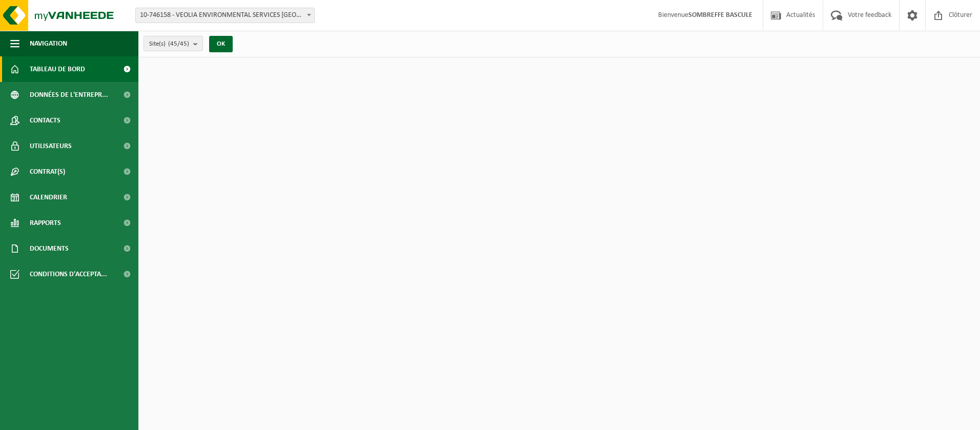 Image resolution: width=980 pixels, height=430 pixels. I want to click on button: Site(s)(45/45), so click(173, 44).